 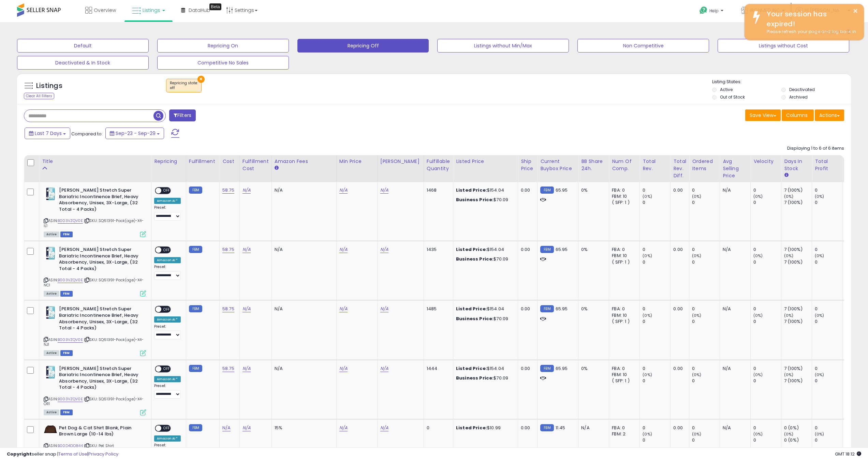 I want to click on div: 1485, so click(x=437, y=309).